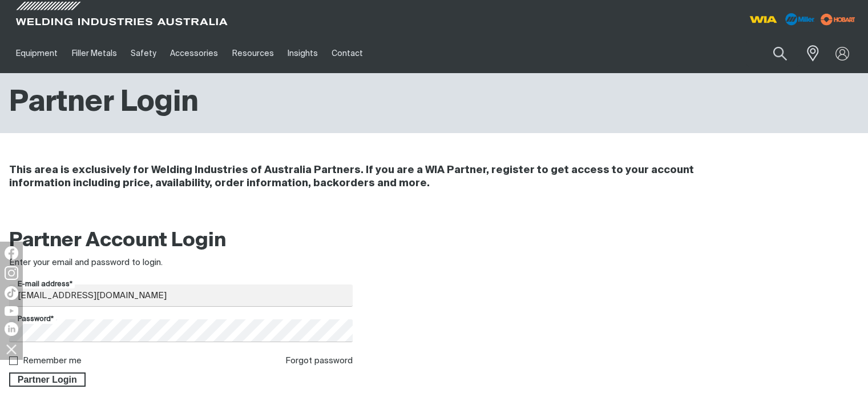 The height and width of the screenshot is (417, 868). Describe the element at coordinates (362, 177) in the screenshot. I see `h4: This area is exclusively for Welding Industries of Australia Partners. If you are a WIA Partner, ...` at that location.